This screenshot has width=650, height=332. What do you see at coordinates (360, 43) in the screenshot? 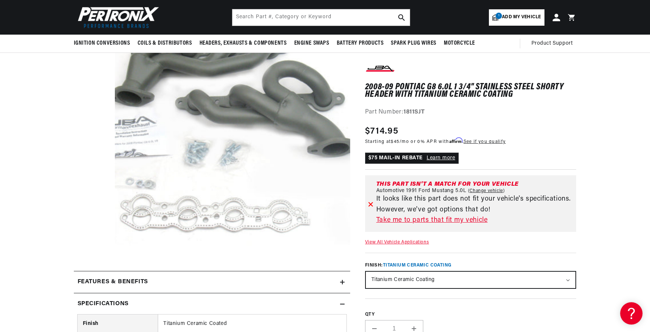
I see `span: Battery Products` at bounding box center [360, 43].